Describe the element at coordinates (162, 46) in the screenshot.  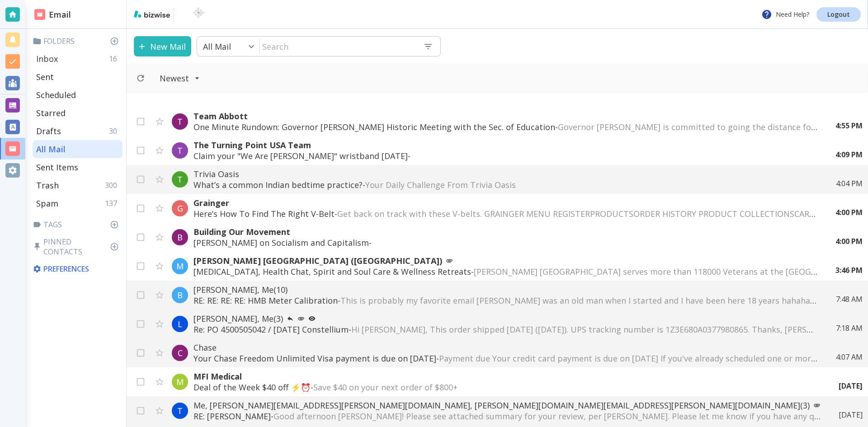
I see `button: New Mail` at that location.